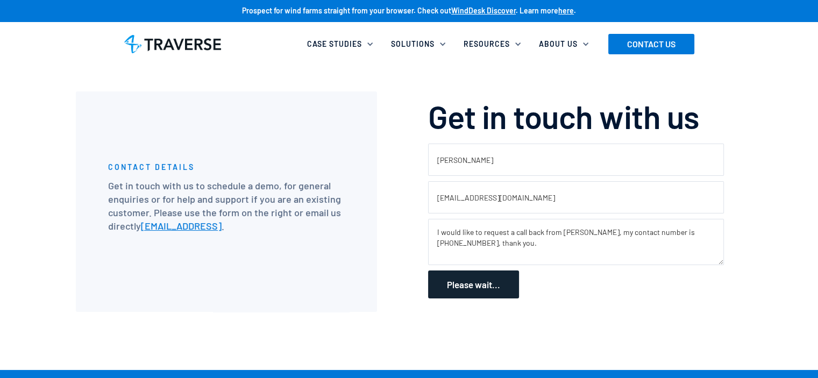 The height and width of the screenshot is (378, 818). I want to click on form: Contact, so click(576, 221).